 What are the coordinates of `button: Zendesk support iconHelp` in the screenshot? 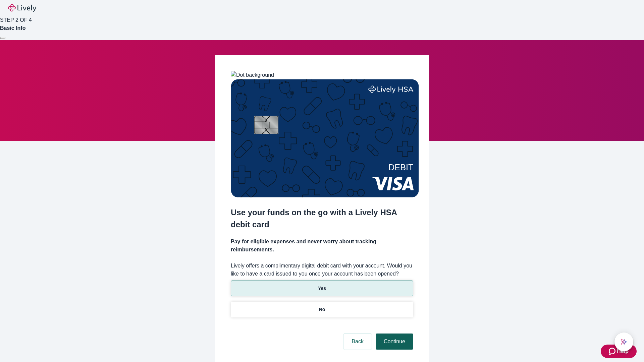 It's located at (619, 351).